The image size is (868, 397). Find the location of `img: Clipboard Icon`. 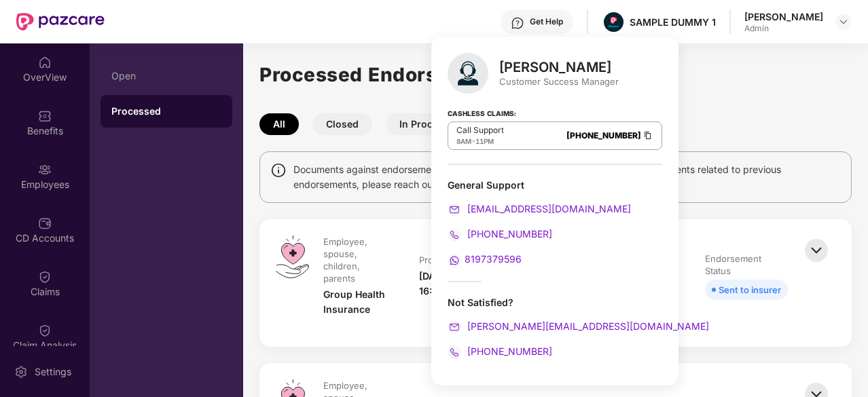

img: Clipboard Icon is located at coordinates (648, 135).